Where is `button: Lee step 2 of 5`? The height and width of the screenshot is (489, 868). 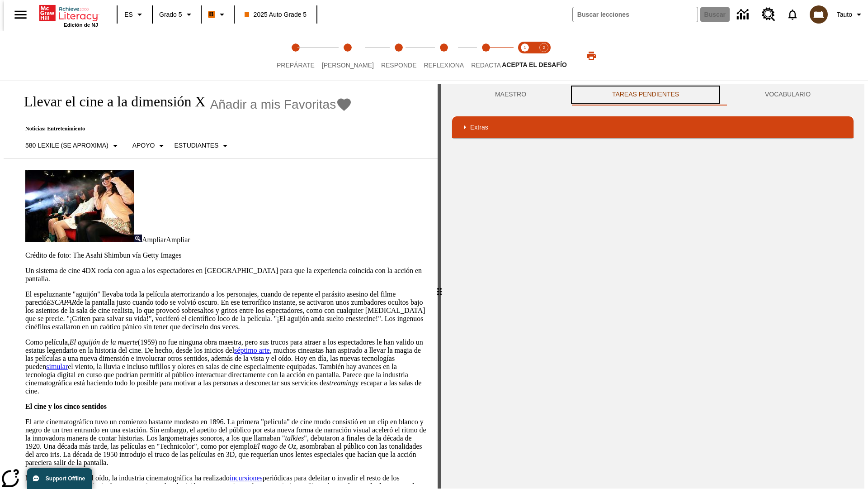 button: Lee step 2 of 5 is located at coordinates (348, 56).